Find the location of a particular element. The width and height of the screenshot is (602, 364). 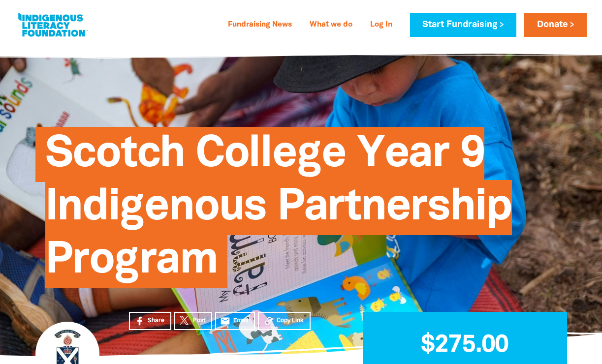

span: Post is located at coordinates (199, 320).